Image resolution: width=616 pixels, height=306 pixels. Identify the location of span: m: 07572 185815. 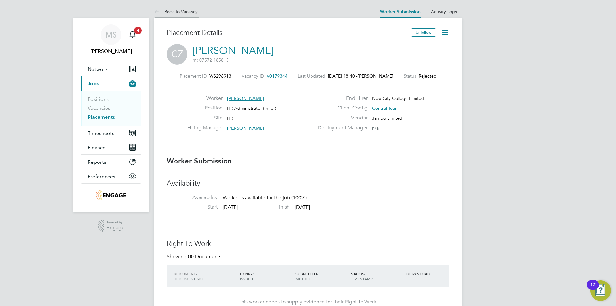
(211, 60).